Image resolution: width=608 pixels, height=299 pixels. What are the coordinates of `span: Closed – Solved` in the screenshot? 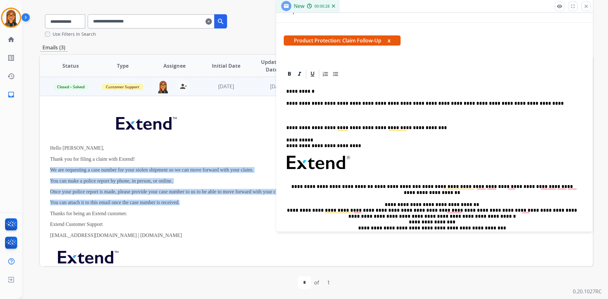 It's located at (71, 87).